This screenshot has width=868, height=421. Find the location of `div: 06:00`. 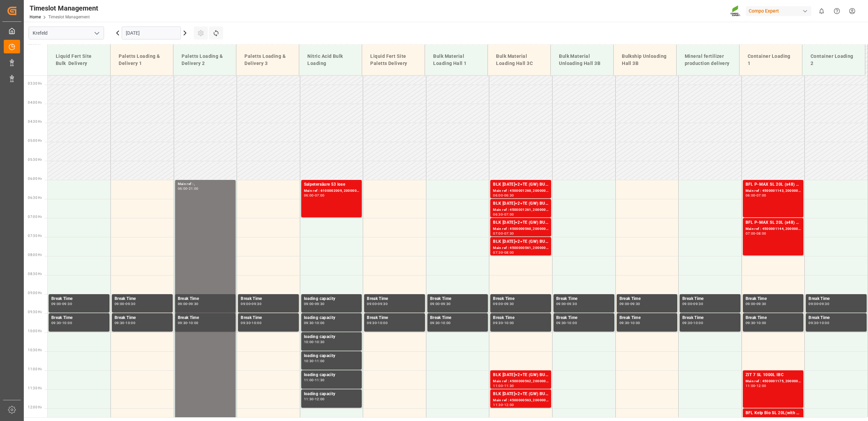

div: 06:00 is located at coordinates (751, 195).